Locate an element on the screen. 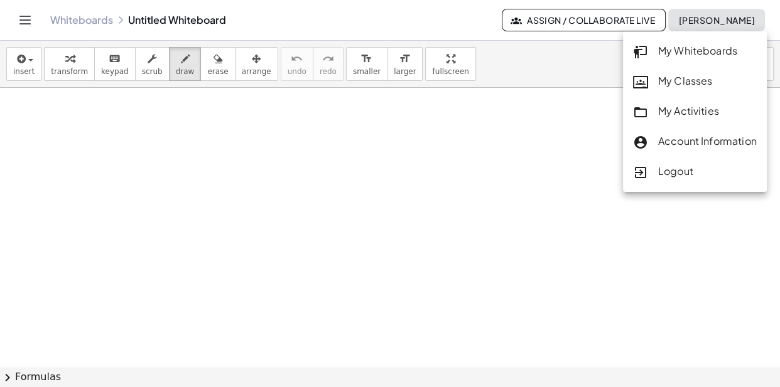 The height and width of the screenshot is (387, 780). span: fullscreen is located at coordinates (450, 72).